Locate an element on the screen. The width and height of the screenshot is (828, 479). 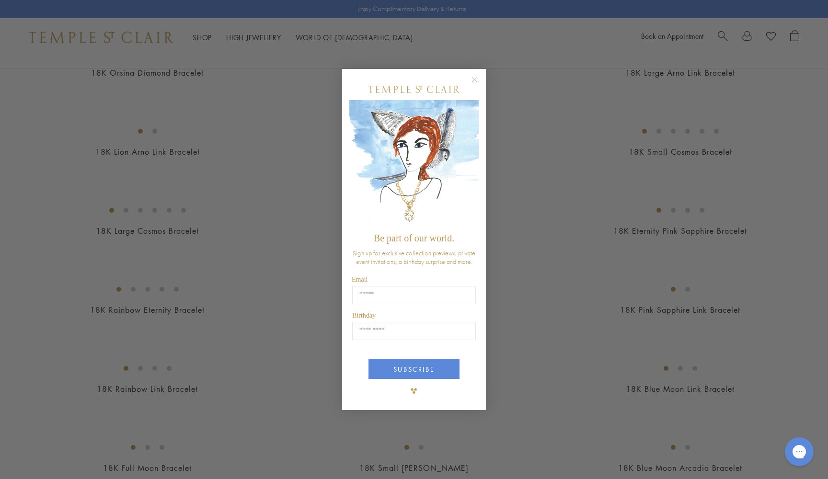
span: Birthday is located at coordinates (364, 315).